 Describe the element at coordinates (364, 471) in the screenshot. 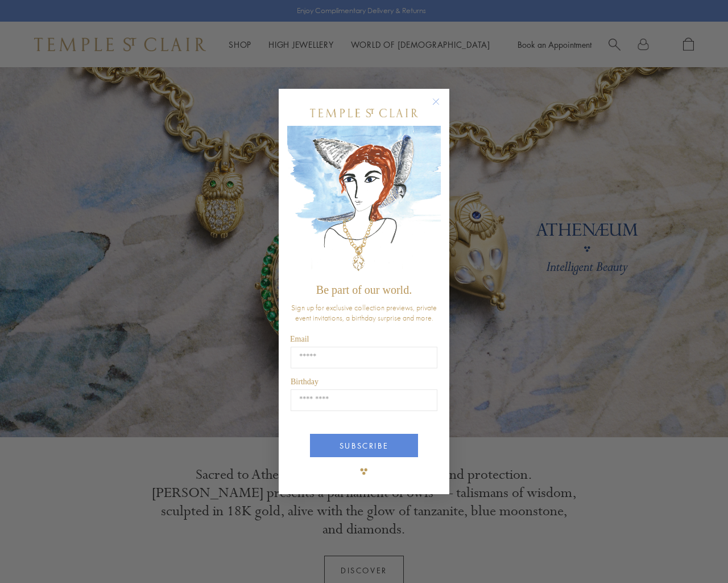

I see `img: TSC` at that location.